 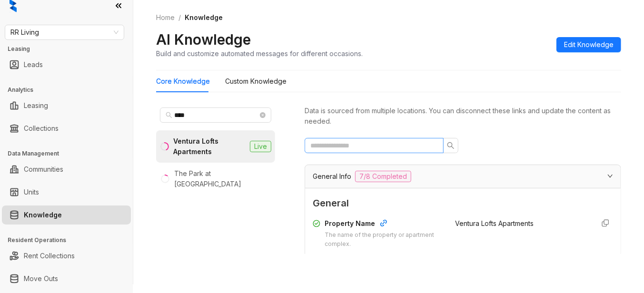 What do you see at coordinates (610, 176) in the screenshot?
I see `span: expanded` at bounding box center [610, 176].